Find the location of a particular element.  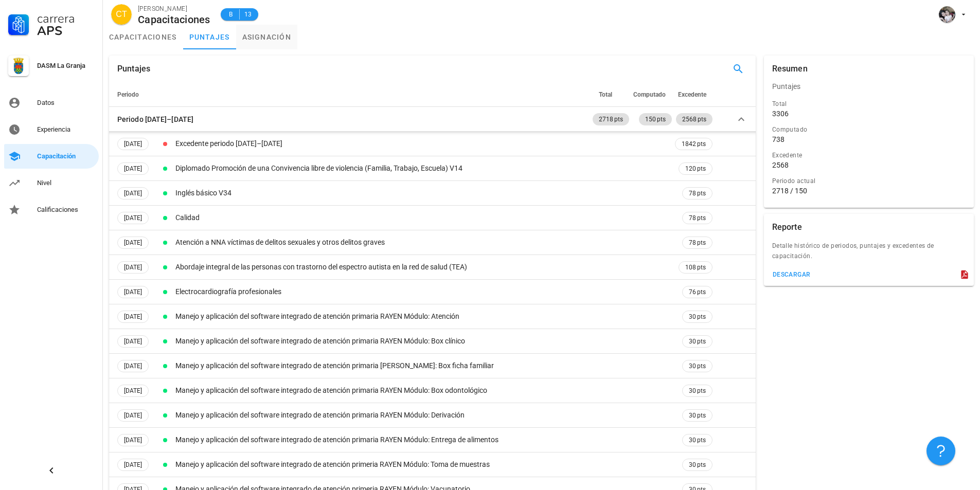

a: Nivel is located at coordinates (52, 183).